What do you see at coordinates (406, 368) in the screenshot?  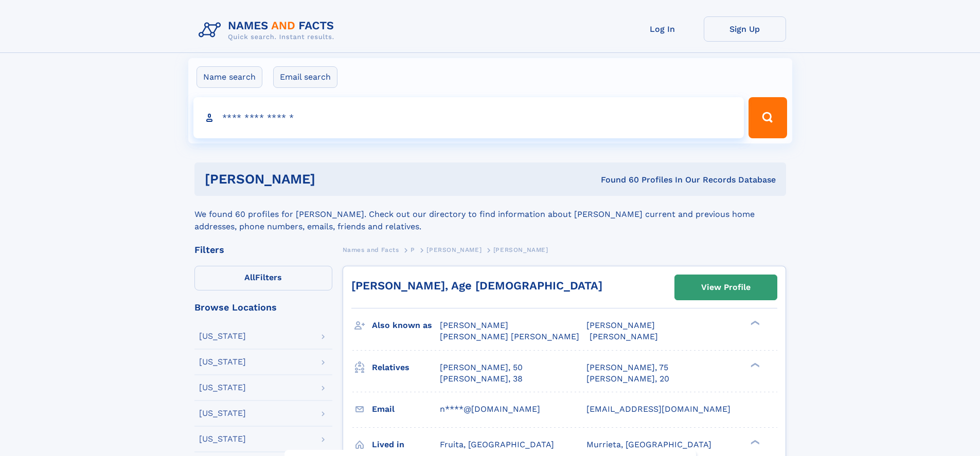 I see `h3: Relatives` at bounding box center [406, 368].